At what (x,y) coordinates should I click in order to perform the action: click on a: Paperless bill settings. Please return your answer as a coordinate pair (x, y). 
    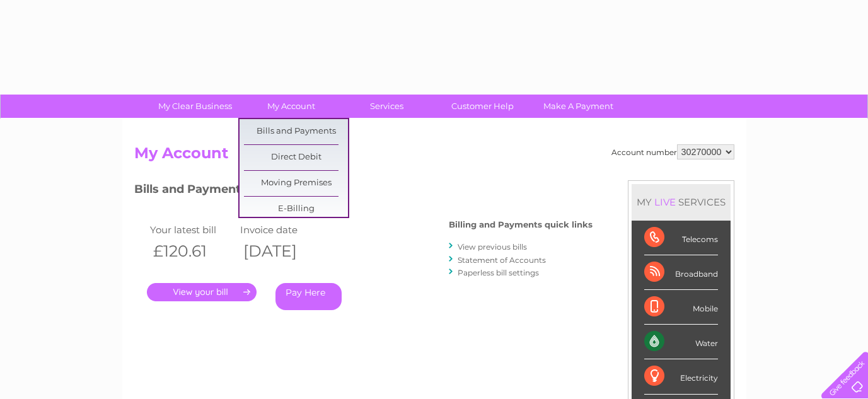
    Looking at the image, I should click on (498, 272).